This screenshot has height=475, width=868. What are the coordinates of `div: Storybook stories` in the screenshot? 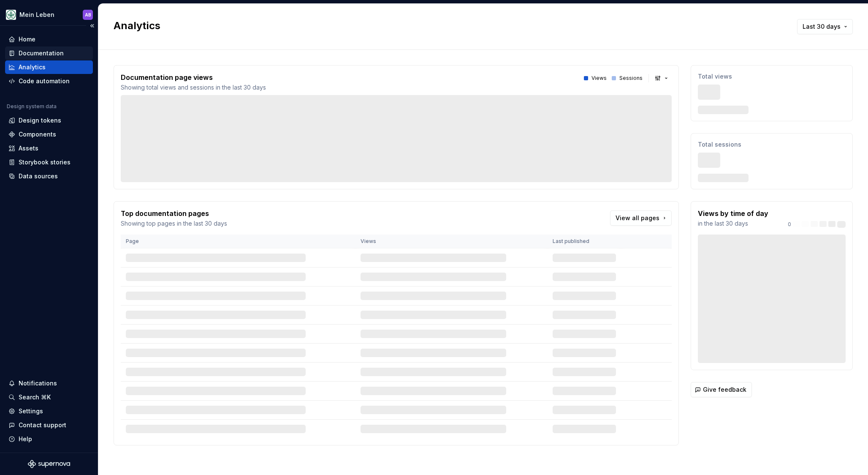 It's located at (44, 162).